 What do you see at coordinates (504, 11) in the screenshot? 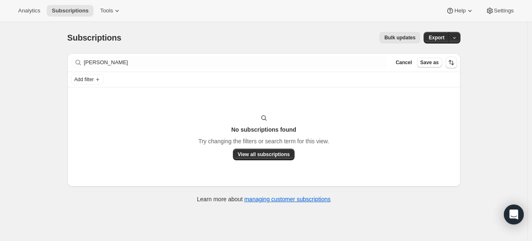
I see `span: Settings` at bounding box center [504, 11].